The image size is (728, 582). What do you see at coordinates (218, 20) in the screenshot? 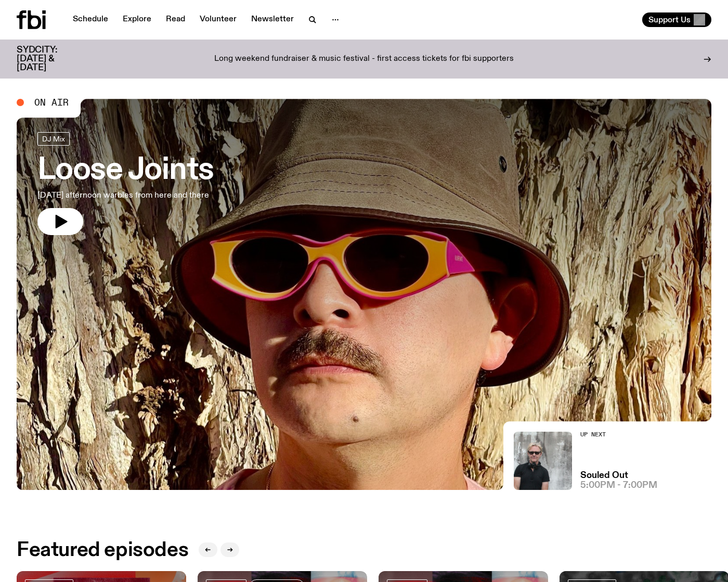
I see `a: Volunteer` at bounding box center [218, 20].